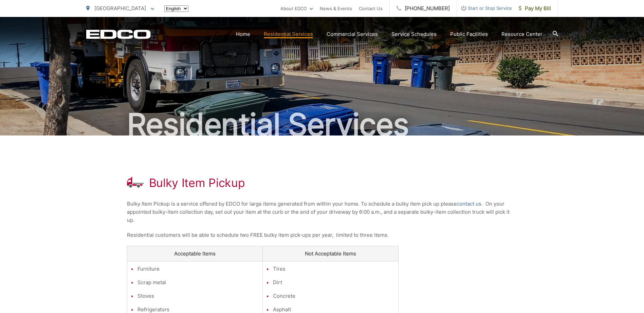  What do you see at coordinates (352, 34) in the screenshot?
I see `a: Commercial Services` at bounding box center [352, 34].